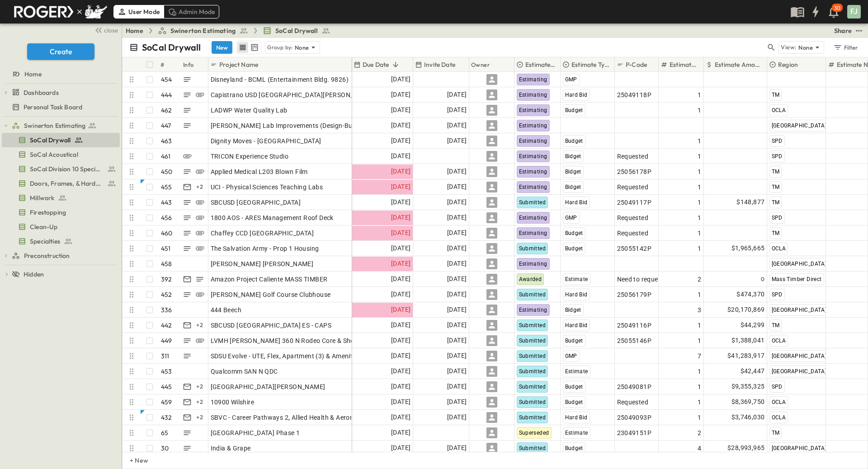  I want to click on div: Firestoppingtest, so click(60, 212).